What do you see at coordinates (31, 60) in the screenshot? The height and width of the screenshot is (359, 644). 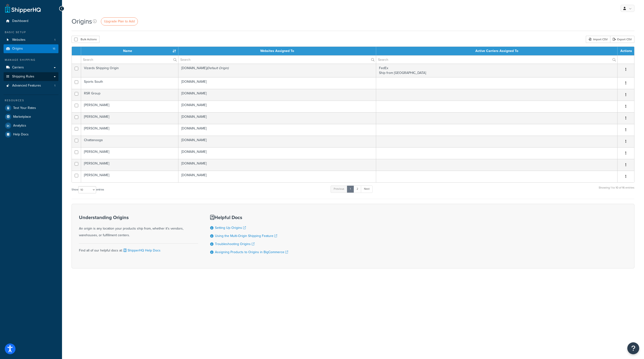 I see `div: Manage Shipping` at bounding box center [31, 60].